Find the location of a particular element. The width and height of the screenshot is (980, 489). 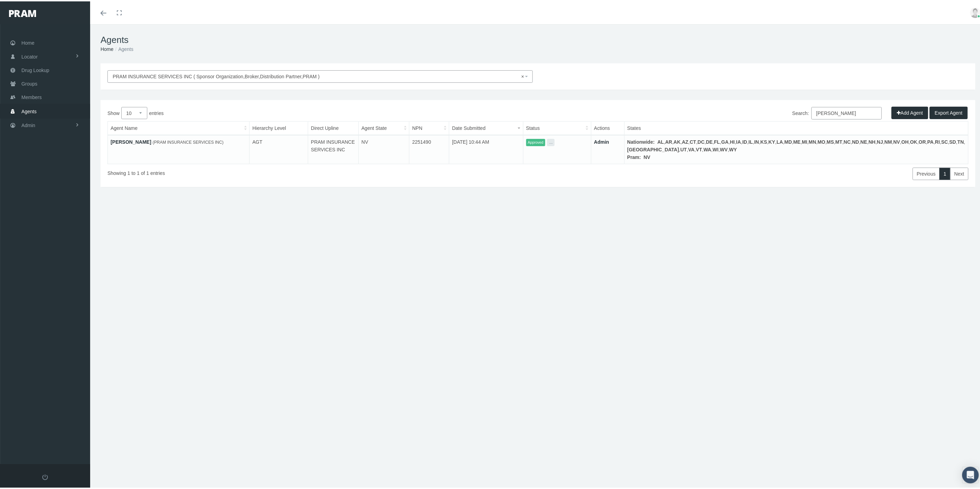

span: Members is located at coordinates (32, 96).